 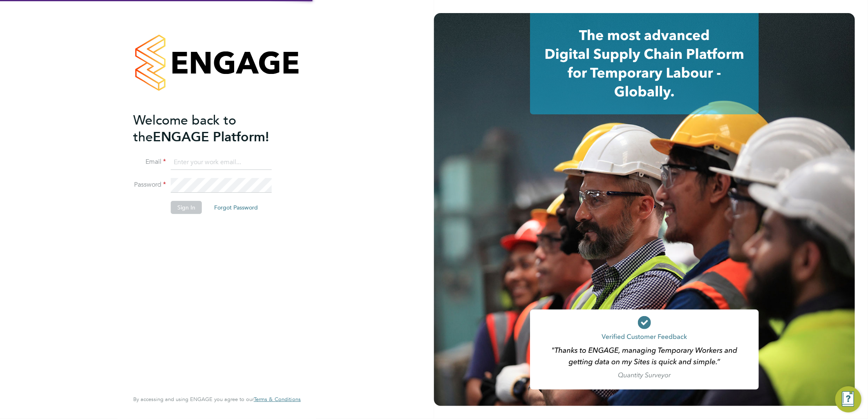 What do you see at coordinates (185, 129) in the screenshot?
I see `span: Welcome back to the` at bounding box center [185, 129].